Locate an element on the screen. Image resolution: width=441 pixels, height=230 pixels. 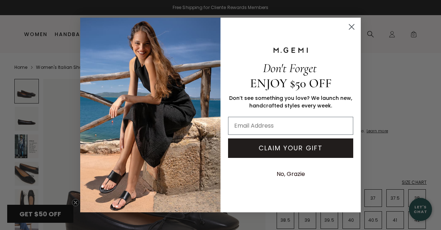
input: Email Address is located at coordinates (291, 126).